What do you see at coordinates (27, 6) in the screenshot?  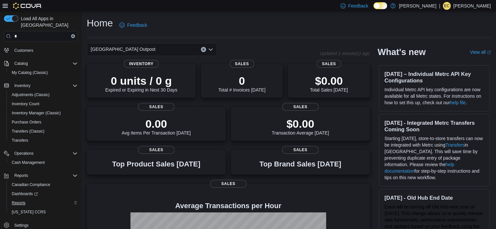 I see `img: Cova` at bounding box center [27, 6].